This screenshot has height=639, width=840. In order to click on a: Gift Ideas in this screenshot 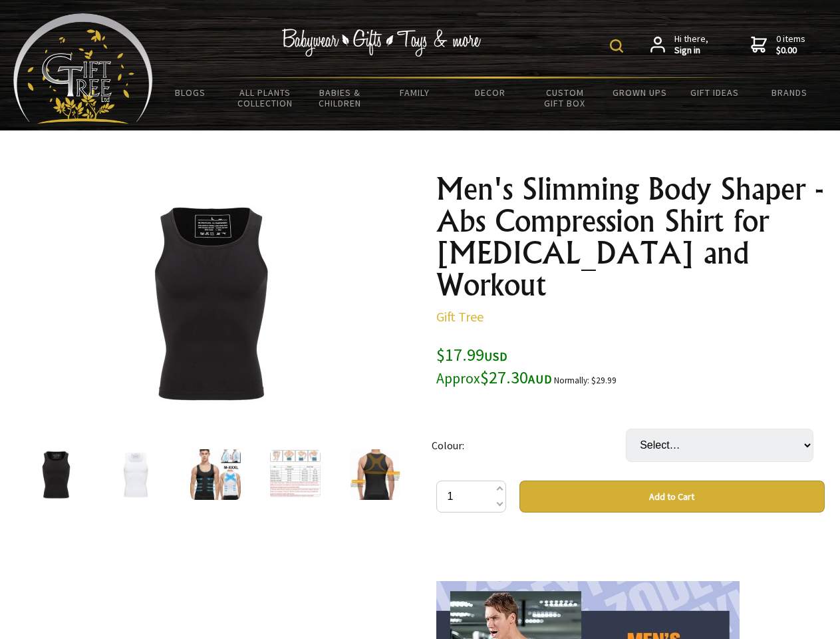, I will do `click(714, 93)`.